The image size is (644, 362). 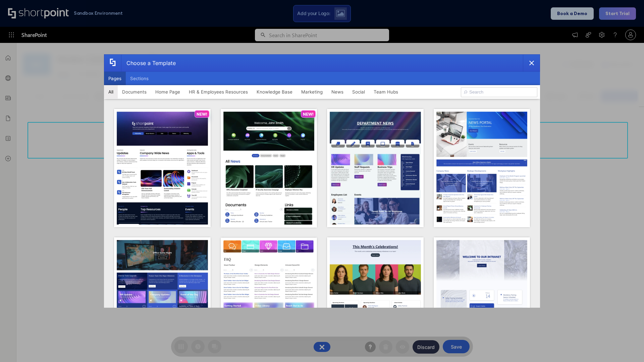 I want to click on button: Pages, so click(x=115, y=79).